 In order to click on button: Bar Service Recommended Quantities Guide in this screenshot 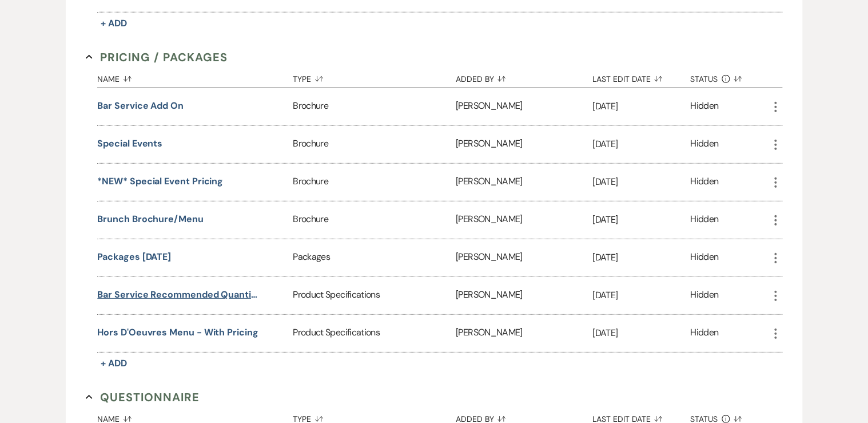, I will do `click(178, 294)`.